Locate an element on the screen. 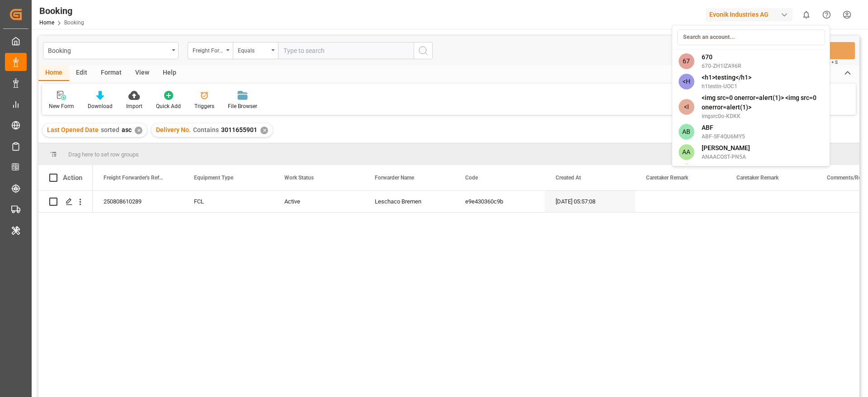 The width and height of the screenshot is (868, 397). input: Search an account... is located at coordinates (751, 37).